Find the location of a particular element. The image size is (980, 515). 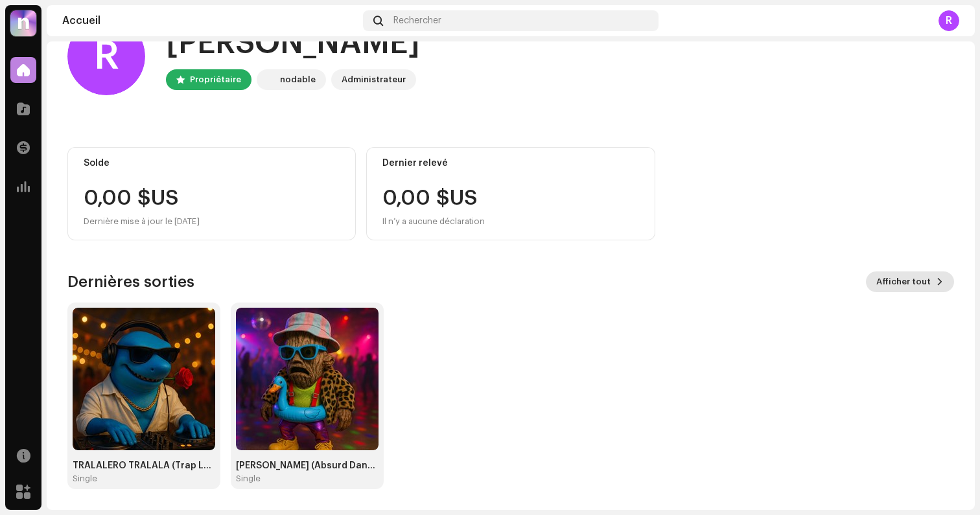

span: Rechercher is located at coordinates (418, 21).